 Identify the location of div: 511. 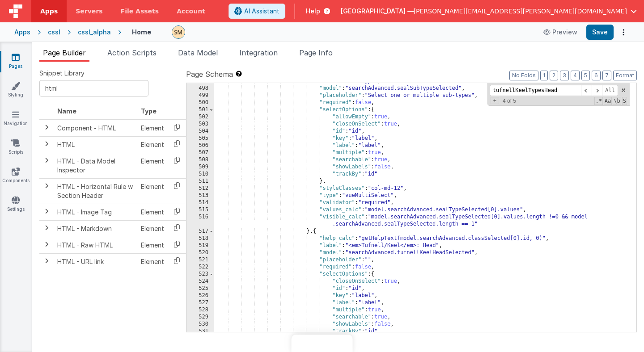
(200, 181).